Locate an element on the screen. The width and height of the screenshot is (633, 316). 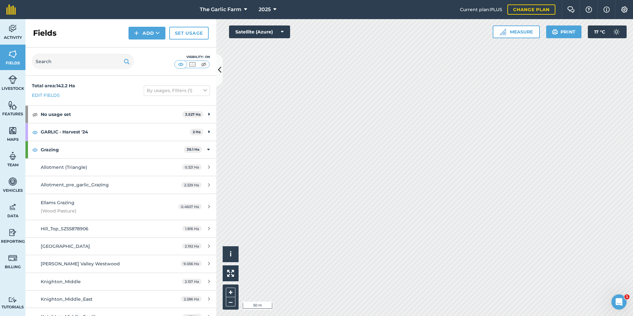
strong: 39.1 Ha is located at coordinates (193, 149).